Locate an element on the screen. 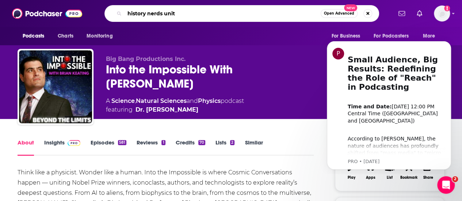  a: Similar is located at coordinates (254, 148).